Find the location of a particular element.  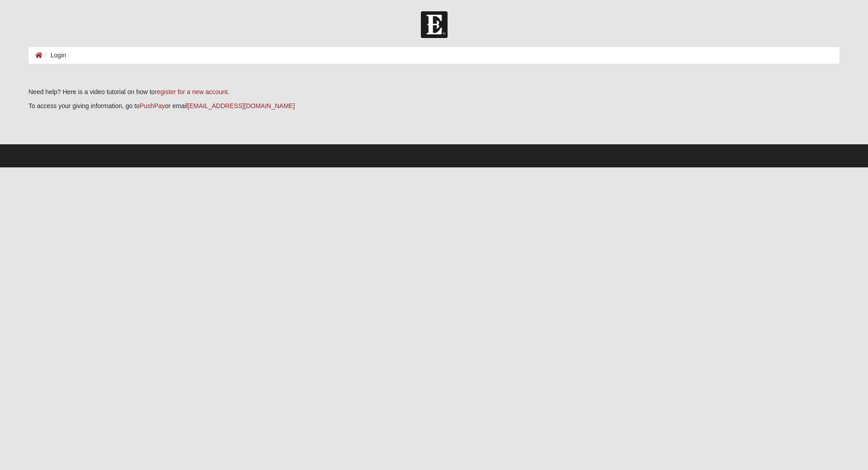

img: Church of Eleven22 Logo is located at coordinates (434, 25).